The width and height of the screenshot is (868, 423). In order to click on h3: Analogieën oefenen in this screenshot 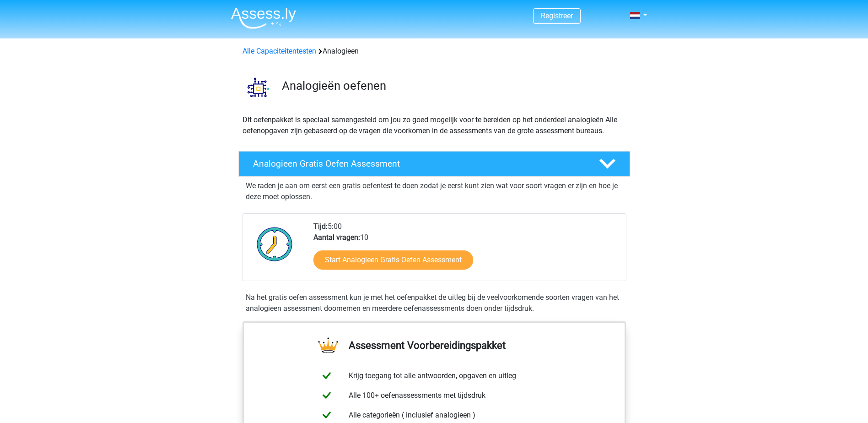, I will do `click(452, 86)`.